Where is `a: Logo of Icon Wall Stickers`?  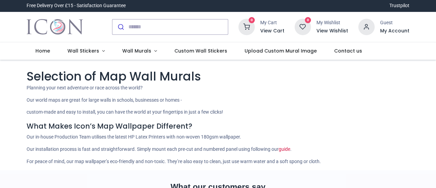 a: Logo of Icon Wall Stickers is located at coordinates (54, 27).